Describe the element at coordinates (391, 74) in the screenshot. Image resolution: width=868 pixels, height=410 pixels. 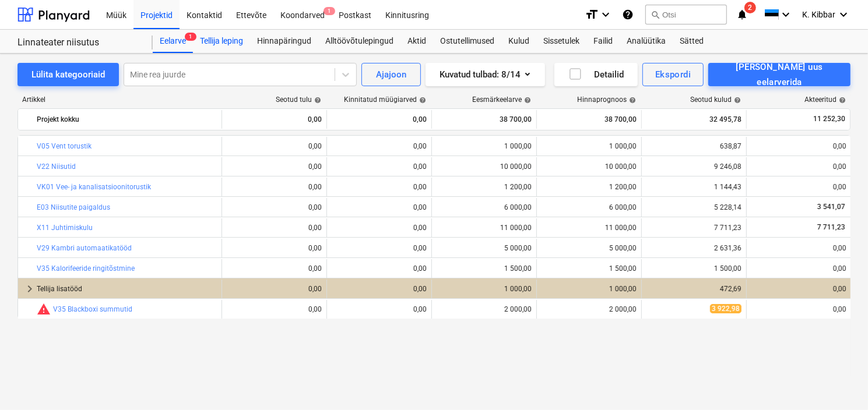
I see `button: Ajajoon` at that location.